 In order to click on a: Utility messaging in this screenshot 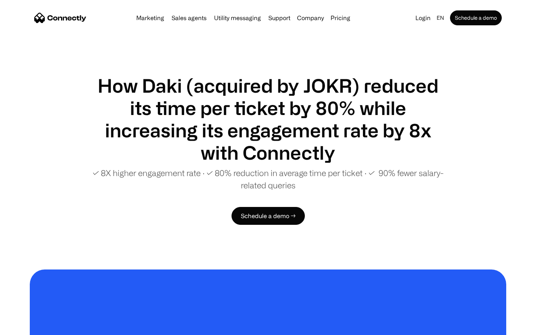, I will do `click(237, 18)`.